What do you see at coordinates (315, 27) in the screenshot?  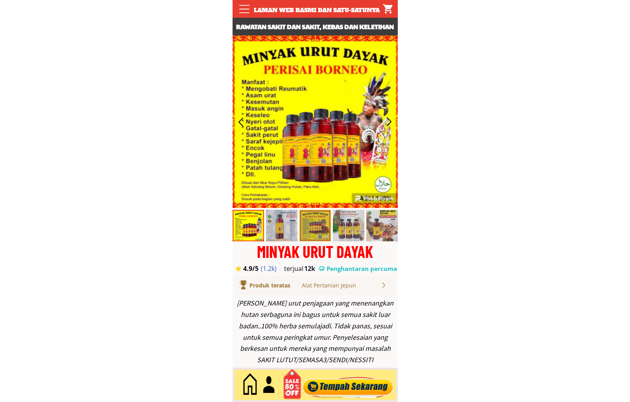 I see `h3: Rawatan sakit dan sakit, kebas dan keletihan` at bounding box center [315, 27].